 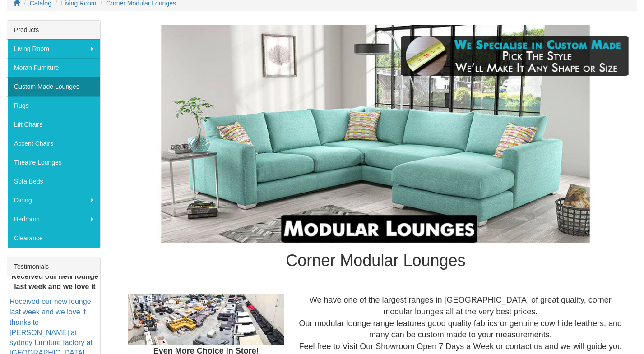 What do you see at coordinates (54, 219) in the screenshot?
I see `a: Bedroom` at bounding box center [54, 219].